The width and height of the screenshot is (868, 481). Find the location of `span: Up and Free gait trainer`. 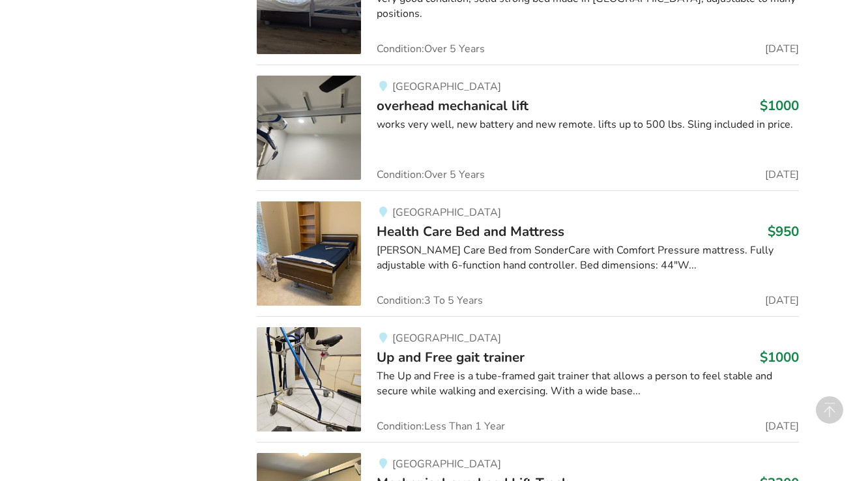

span: Up and Free gait trainer is located at coordinates (450, 357).